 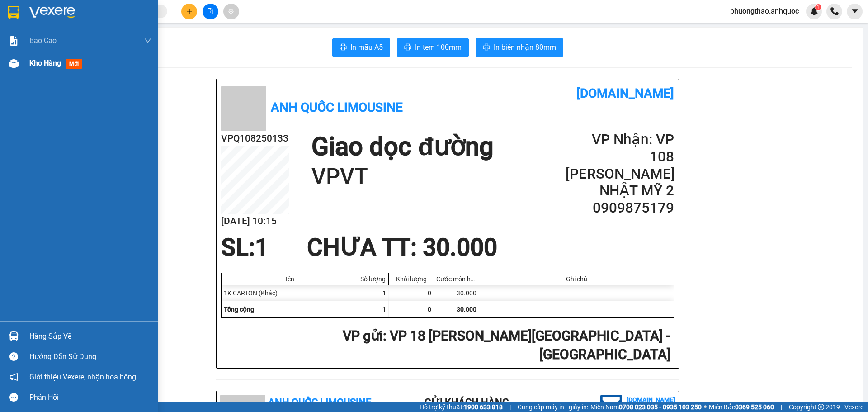 What do you see at coordinates (855, 11) in the screenshot?
I see `span: caret-down` at bounding box center [855, 11].